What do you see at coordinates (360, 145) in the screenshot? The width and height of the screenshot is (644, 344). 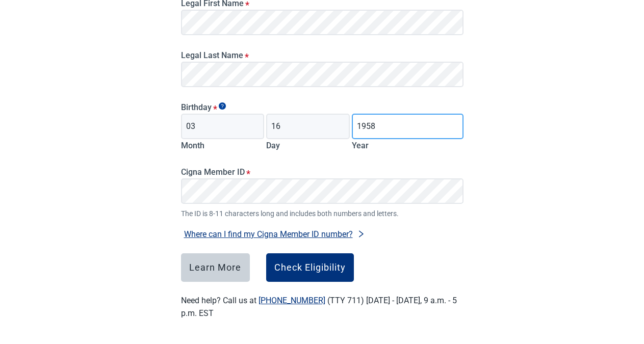 I see `label: Year` at bounding box center [360, 145].